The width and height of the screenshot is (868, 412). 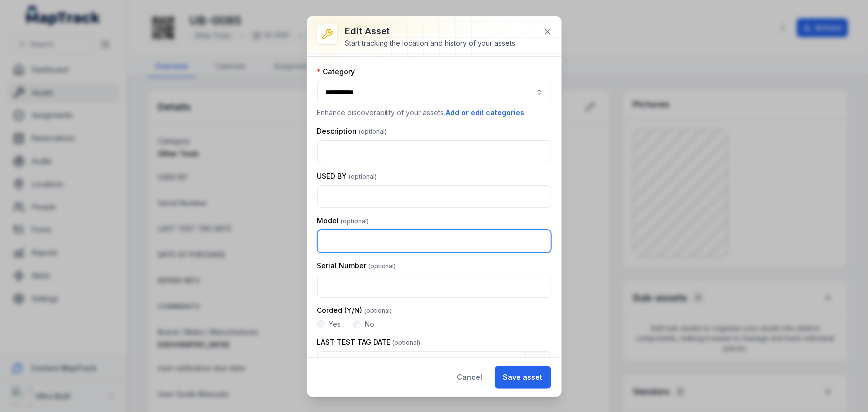 I want to click on label: No, so click(x=369, y=324).